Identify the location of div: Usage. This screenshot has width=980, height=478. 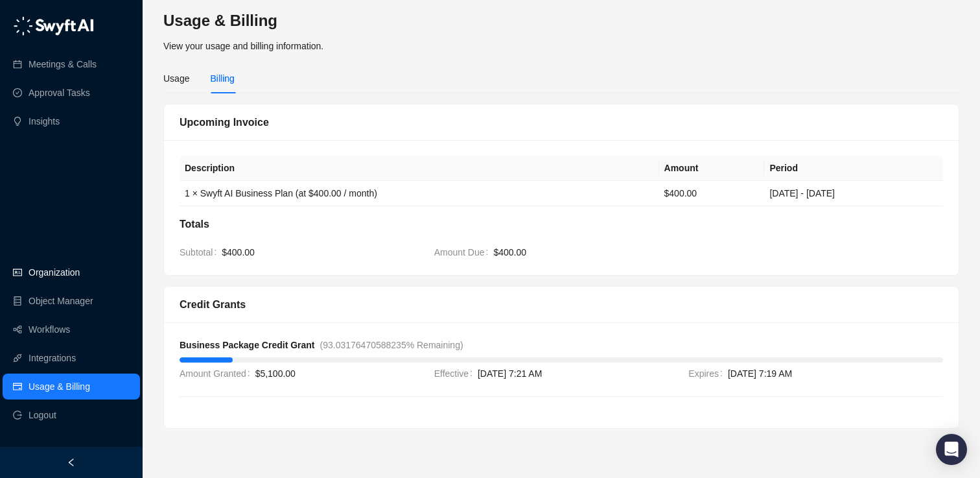
(176, 79).